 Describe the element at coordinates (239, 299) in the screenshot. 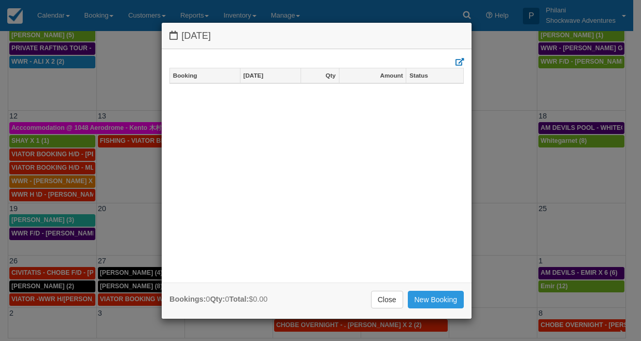

I see `strong: Total:` at that location.